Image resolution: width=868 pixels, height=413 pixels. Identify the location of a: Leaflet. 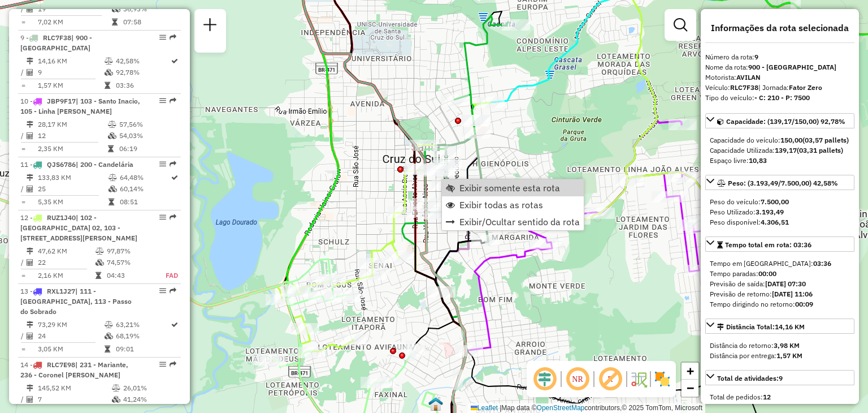
(485, 408).